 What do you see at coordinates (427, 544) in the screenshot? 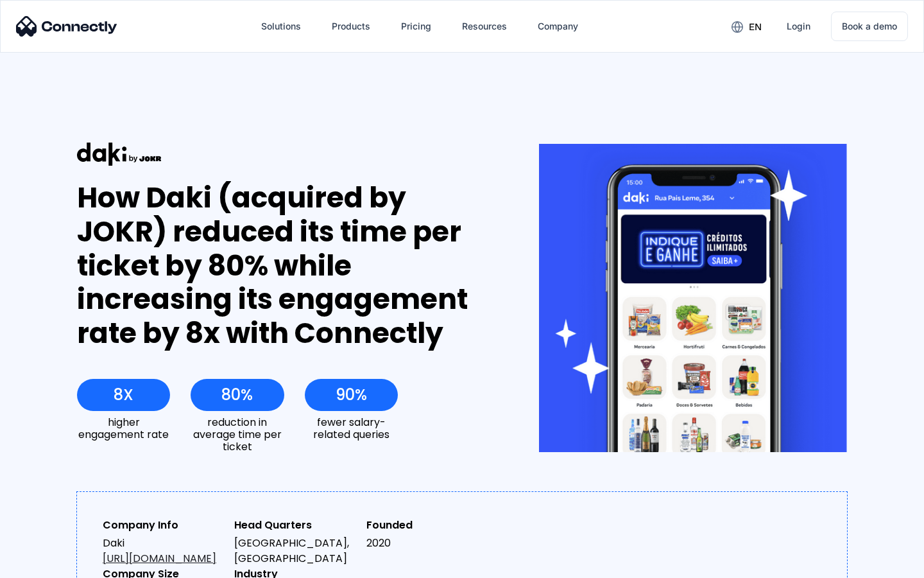
I see `div: 2020` at bounding box center [427, 544].